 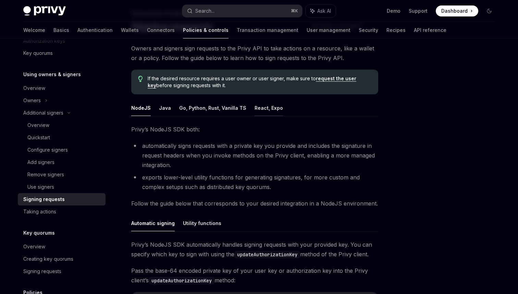 I want to click on div: Remove signers, so click(x=46, y=174).